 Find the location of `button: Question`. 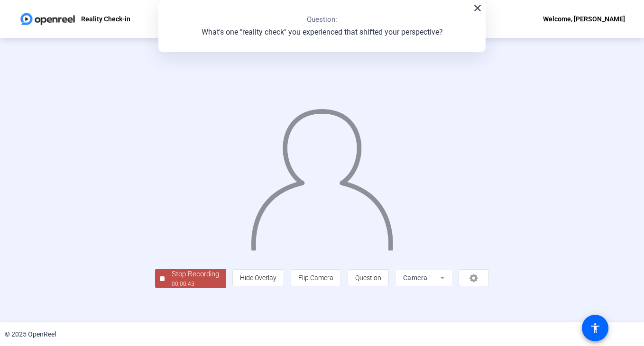

button: Question is located at coordinates (368, 278).